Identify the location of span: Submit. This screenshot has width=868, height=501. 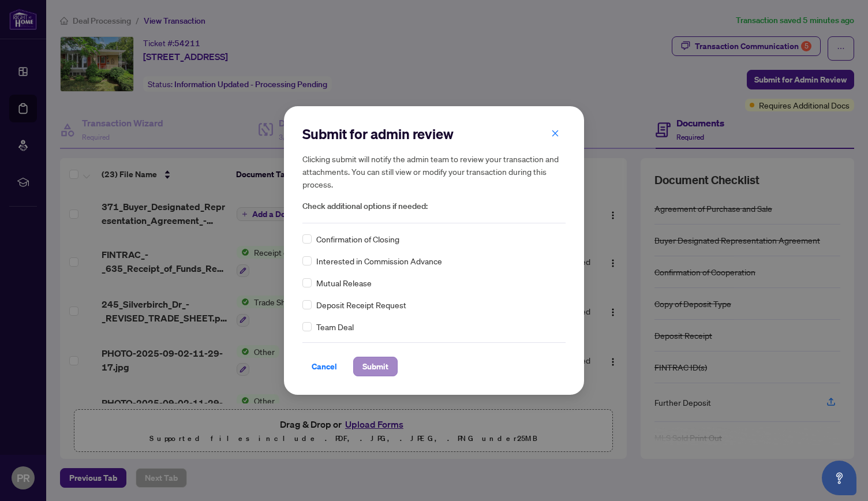
(375, 366).